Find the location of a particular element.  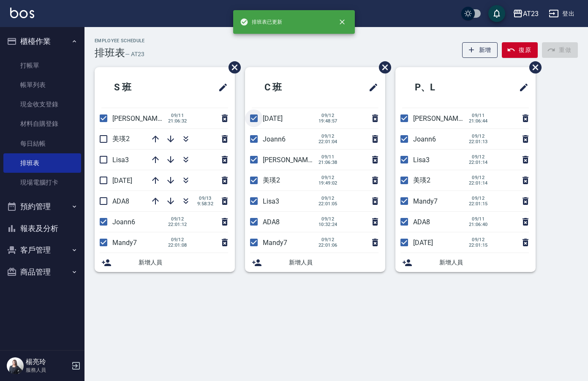

span: 09/13 is located at coordinates (205, 198).